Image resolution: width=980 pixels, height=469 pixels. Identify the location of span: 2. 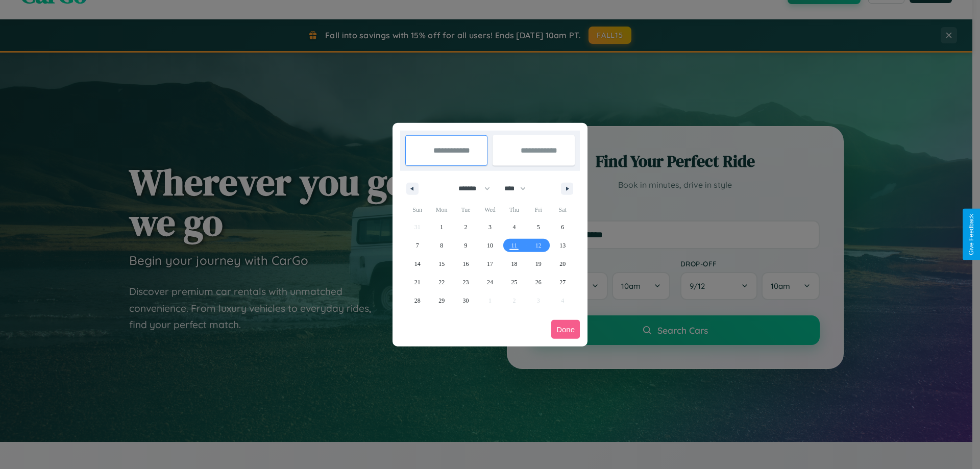
(466, 227).